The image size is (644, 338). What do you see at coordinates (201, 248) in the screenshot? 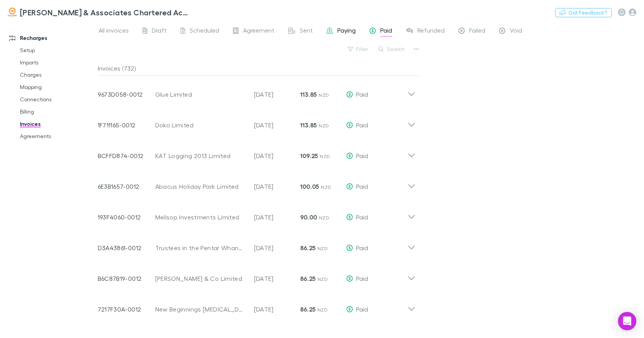
I see `div: Trustees in the Pentar Whanau Trust` at bounding box center [201, 248].